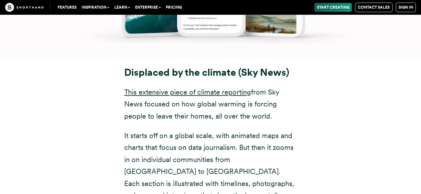 This screenshot has width=421, height=194. I want to click on a: Start Creating, so click(333, 7).